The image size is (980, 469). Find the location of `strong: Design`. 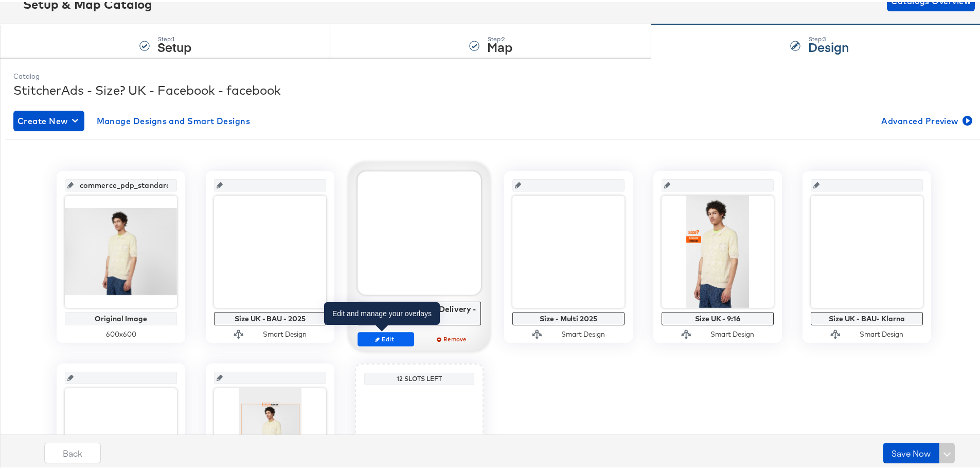

strong: Design is located at coordinates (828, 44).